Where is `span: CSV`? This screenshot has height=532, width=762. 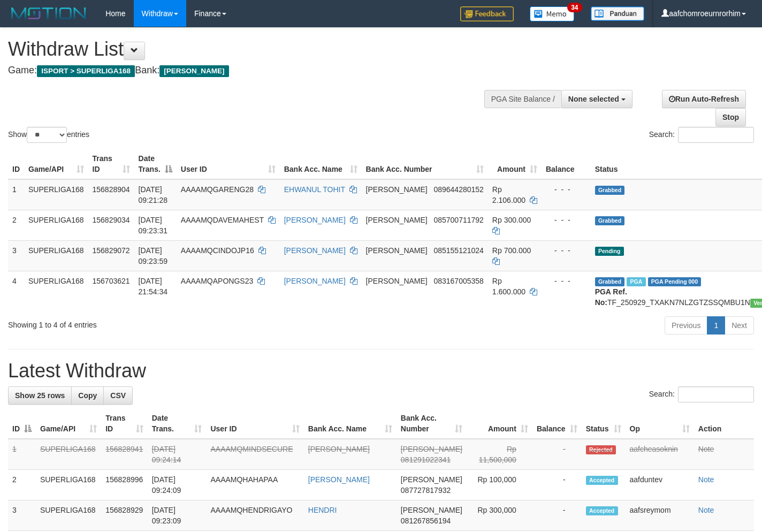 span: CSV is located at coordinates (118, 395).